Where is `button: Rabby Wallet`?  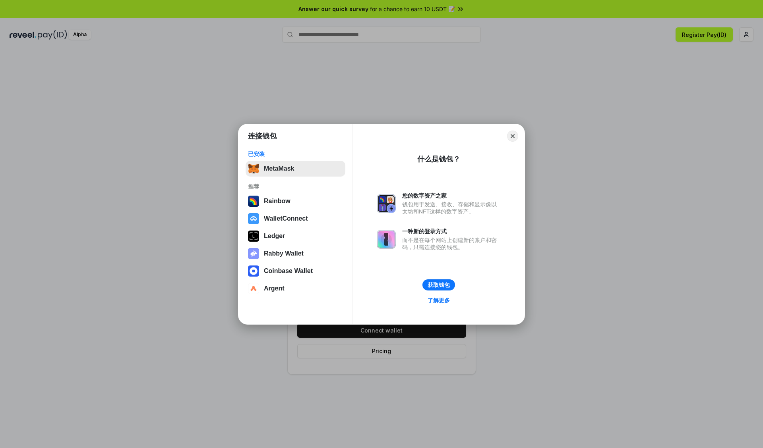 button: Rabby Wallet is located at coordinates (295, 254).